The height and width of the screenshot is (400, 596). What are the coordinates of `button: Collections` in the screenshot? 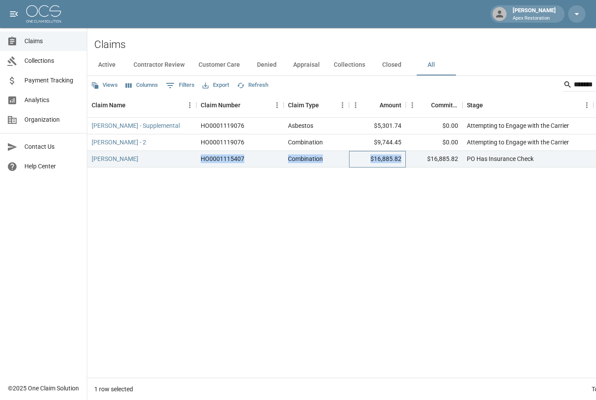 It's located at (349, 65).